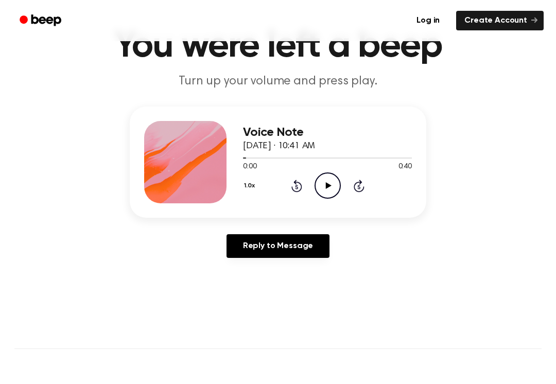 The height and width of the screenshot is (384, 556). Describe the element at coordinates (278, 81) in the screenshot. I see `p: Turn up your volume and press play.` at that location.